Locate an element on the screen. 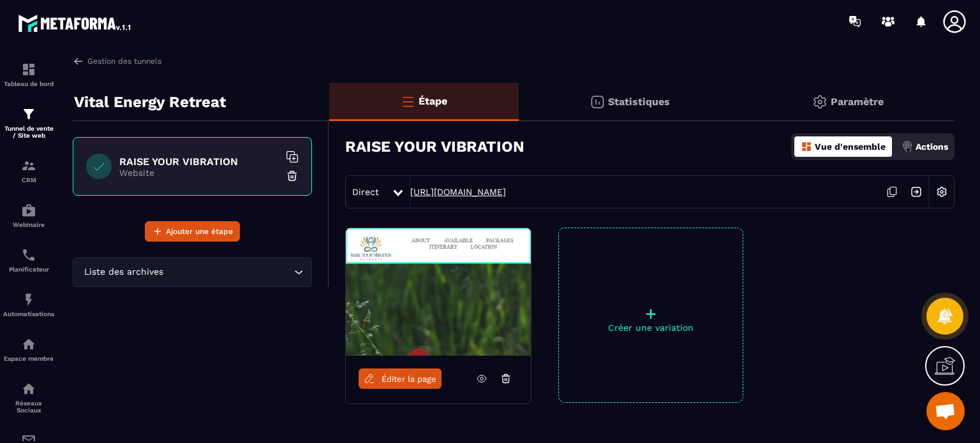 Image resolution: width=980 pixels, height=443 pixels. a: formationformationTableau de bord is located at coordinates (29, 75).